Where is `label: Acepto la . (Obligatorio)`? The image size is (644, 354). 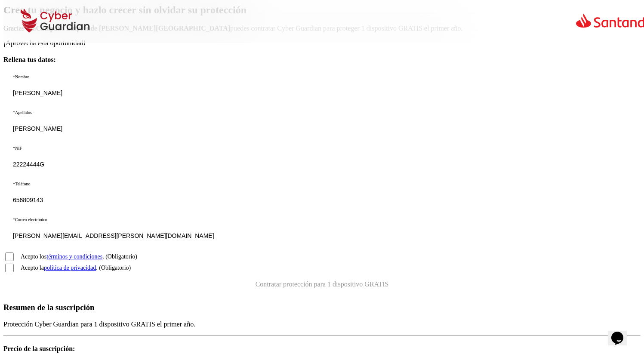
label: Acepto la . (Obligatorio) is located at coordinates (330, 268).